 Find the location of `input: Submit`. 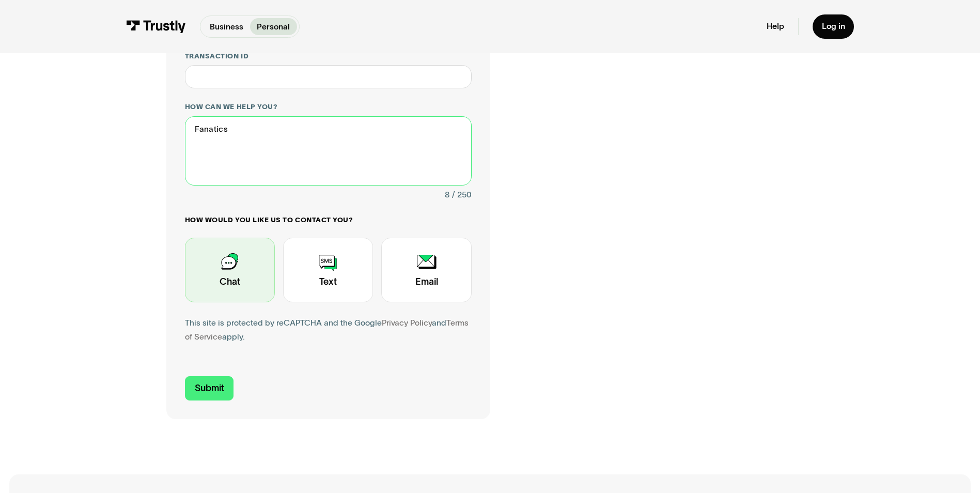

input: Submit is located at coordinates (209, 388).